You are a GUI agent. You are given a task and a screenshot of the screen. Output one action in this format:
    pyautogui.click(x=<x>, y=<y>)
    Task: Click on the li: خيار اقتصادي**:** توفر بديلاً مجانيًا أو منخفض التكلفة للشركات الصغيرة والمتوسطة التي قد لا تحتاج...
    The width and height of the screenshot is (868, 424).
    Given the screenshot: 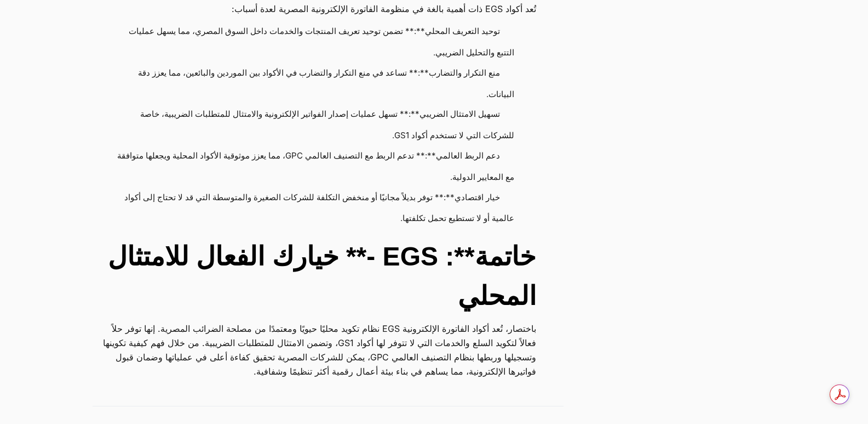 What is the action you would take?
    pyautogui.click(x=309, y=208)
    